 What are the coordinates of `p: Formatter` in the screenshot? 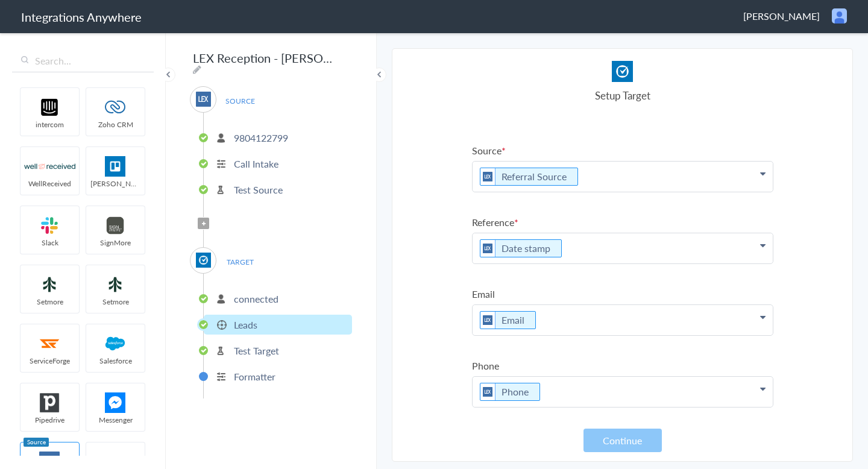 It's located at (254, 377).